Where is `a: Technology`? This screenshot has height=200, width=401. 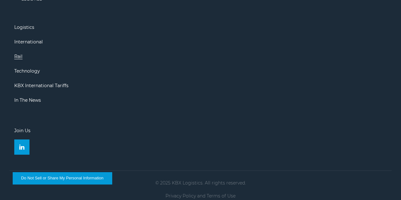 a: Technology is located at coordinates (27, 71).